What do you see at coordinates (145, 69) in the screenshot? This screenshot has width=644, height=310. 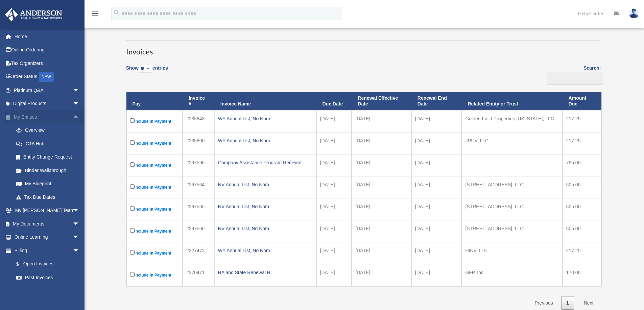 I see `select: Showentries` at bounding box center [145, 69].